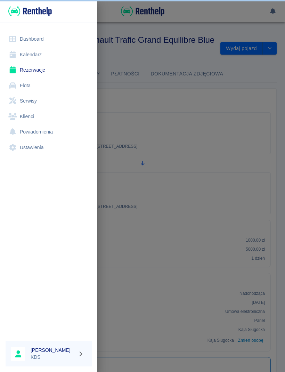 Image resolution: width=285 pixels, height=372 pixels. I want to click on a: Powiadomienia, so click(49, 132).